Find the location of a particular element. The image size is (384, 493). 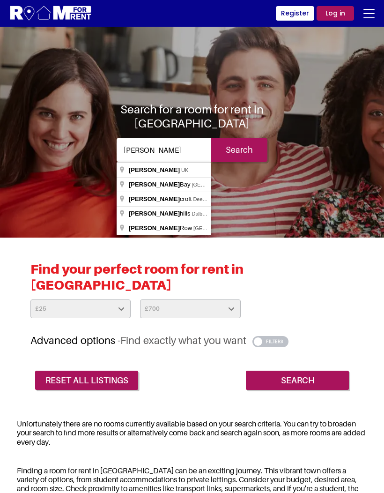

span: Row is located at coordinates (161, 228).